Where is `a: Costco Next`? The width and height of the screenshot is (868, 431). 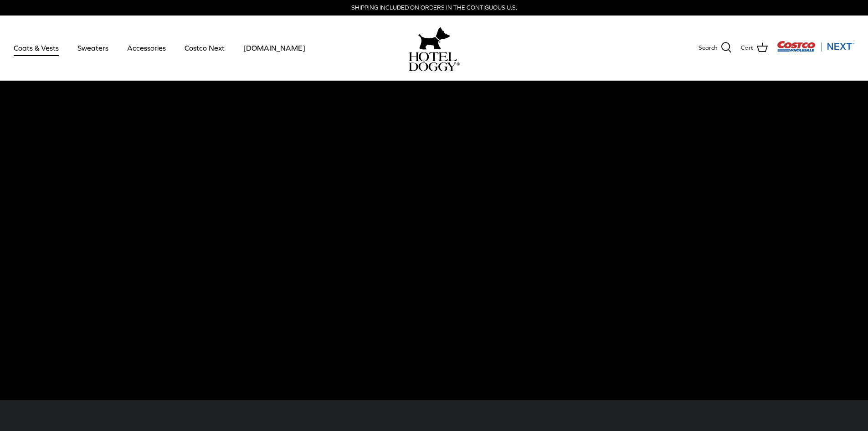
a: Costco Next is located at coordinates (205, 48).